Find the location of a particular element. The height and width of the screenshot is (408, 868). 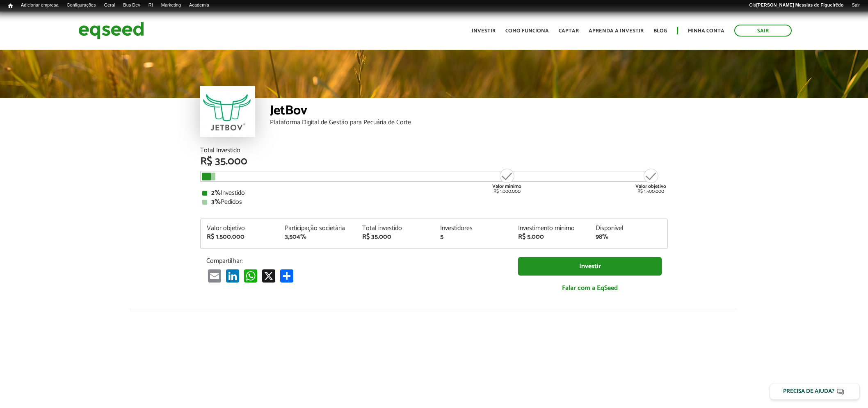

div: Investidores is located at coordinates (473, 229).